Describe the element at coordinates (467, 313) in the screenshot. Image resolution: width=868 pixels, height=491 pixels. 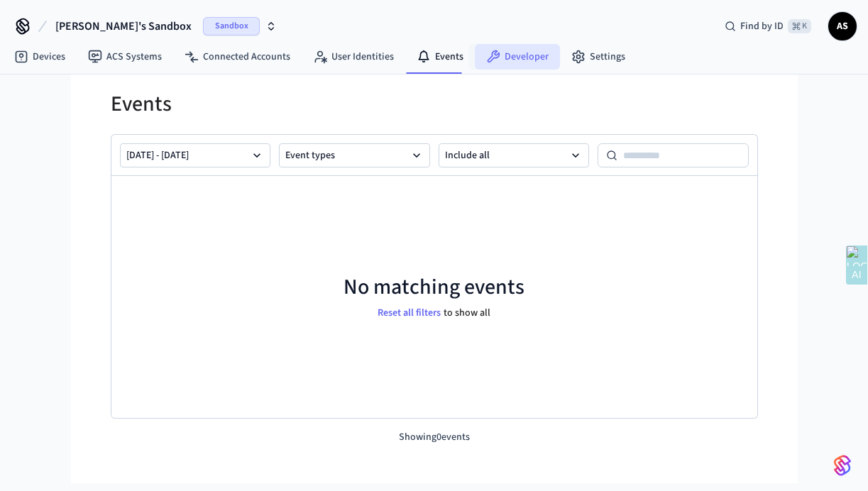
I see `p: to show all` at that location.